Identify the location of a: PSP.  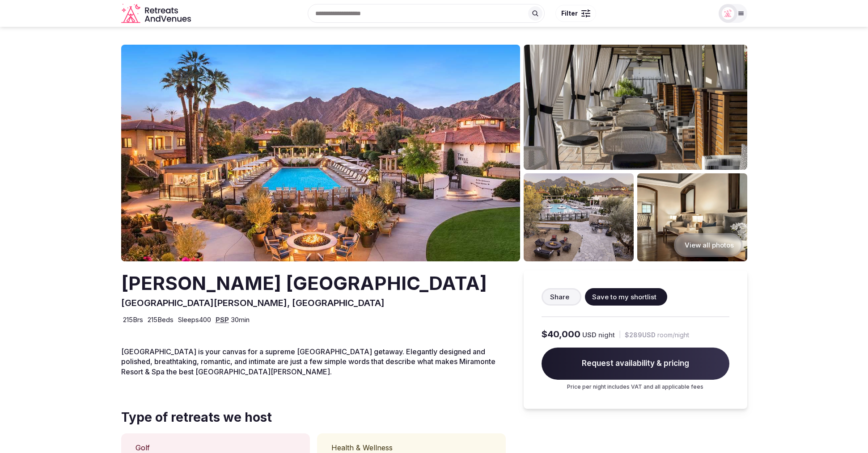
(222, 319).